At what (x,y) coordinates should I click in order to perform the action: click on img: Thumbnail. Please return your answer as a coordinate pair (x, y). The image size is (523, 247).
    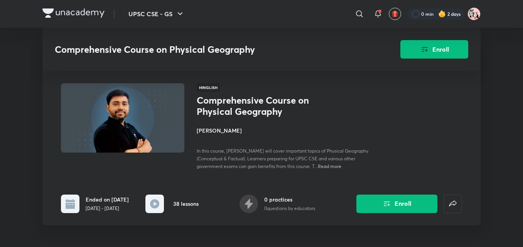
    Looking at the image, I should click on (123, 118).